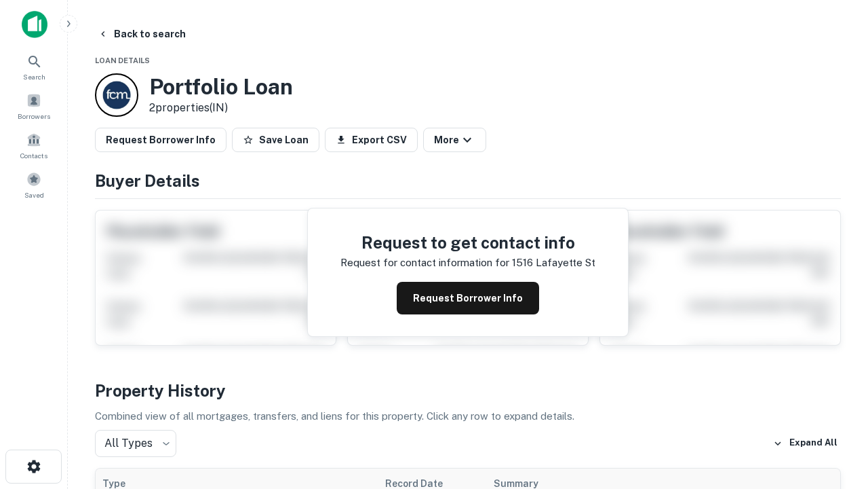 Image resolution: width=868 pixels, height=489 pixels. I want to click on button: Back to search, so click(142, 34).